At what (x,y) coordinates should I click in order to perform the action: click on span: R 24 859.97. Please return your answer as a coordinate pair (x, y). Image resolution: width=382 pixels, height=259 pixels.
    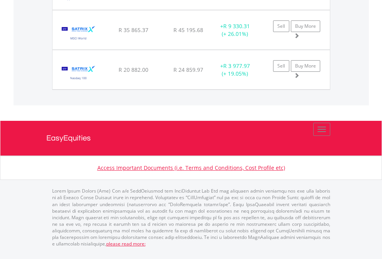
    Looking at the image, I should click on (188, 69).